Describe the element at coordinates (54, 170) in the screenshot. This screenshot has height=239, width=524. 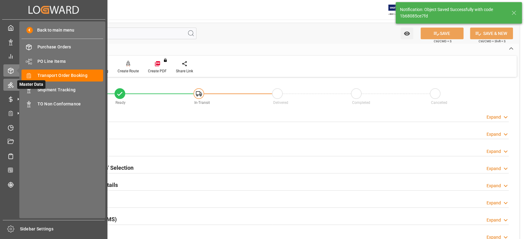
I see `a: CO2 Calculator` at that location.